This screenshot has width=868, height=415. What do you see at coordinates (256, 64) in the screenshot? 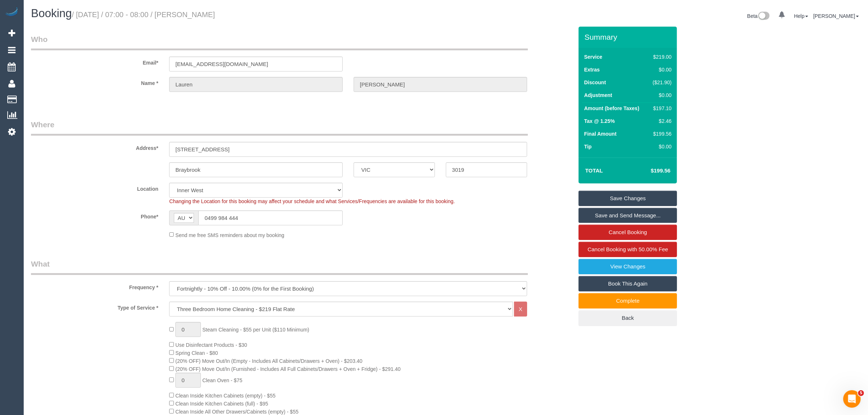
I see `input: Email*` at bounding box center [256, 64].